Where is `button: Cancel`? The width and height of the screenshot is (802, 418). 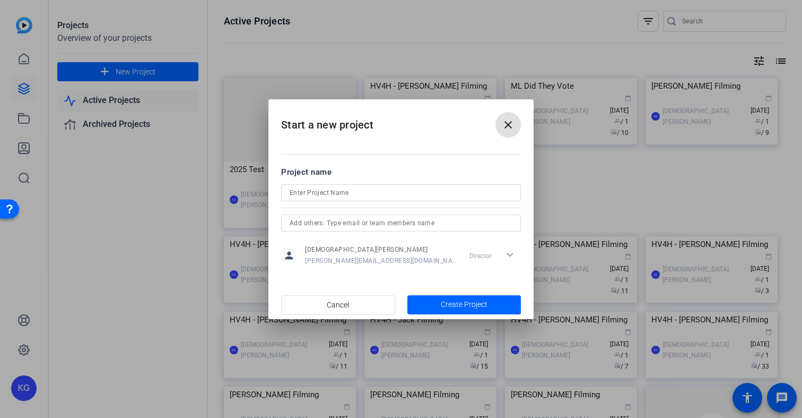 button: Cancel is located at coordinates (338, 305).